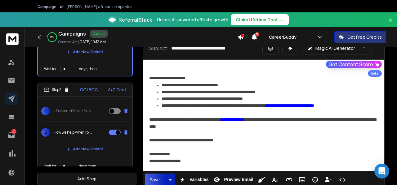 The image size is (397, 185). What do you see at coordinates (335, 48) in the screenshot?
I see `p: Magic AI Generator` at bounding box center [335, 48].